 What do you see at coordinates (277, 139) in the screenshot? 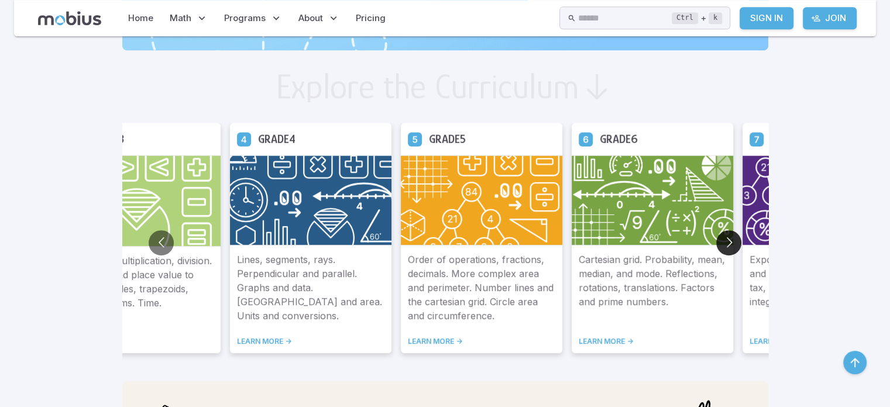
I see `h5: Grade 4` at bounding box center [277, 139].